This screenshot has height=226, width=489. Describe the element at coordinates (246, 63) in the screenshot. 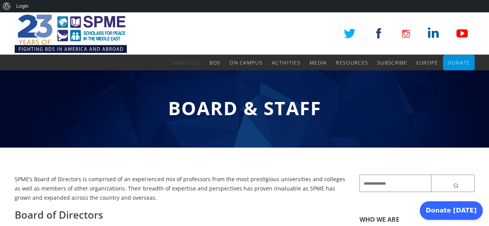

I see `span: On Campus` at that location.